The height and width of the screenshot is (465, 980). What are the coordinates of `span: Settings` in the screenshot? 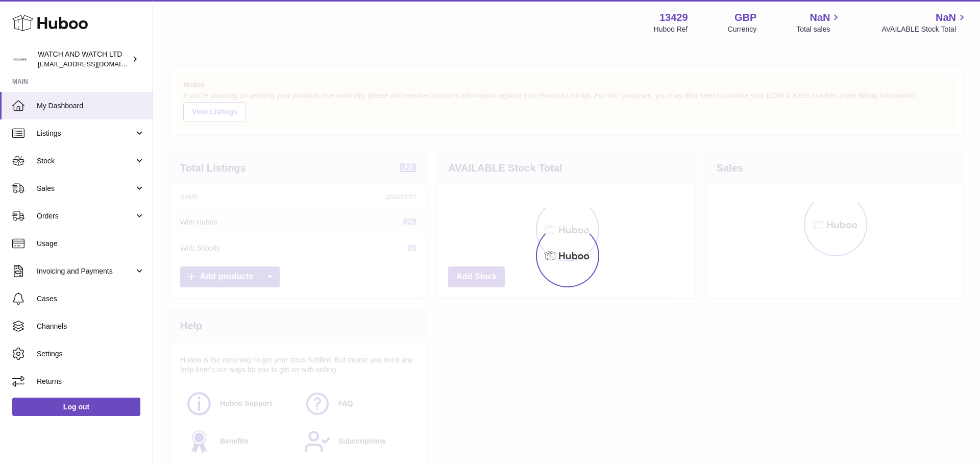 It's located at (91, 354).